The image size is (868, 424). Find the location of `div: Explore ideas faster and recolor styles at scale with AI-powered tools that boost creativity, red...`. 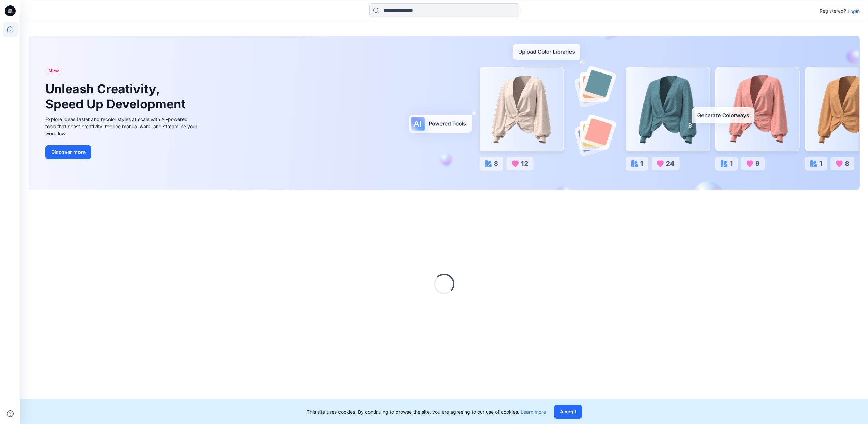

div: Explore ideas faster and recolor styles at scale with AI-powered tools that boost creativity, red... is located at coordinates (122, 126).